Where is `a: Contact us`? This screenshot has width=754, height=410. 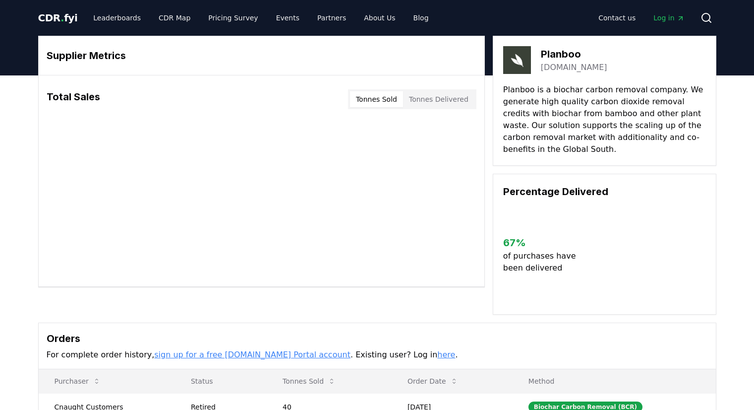 a: Contact us is located at coordinates (617, 18).